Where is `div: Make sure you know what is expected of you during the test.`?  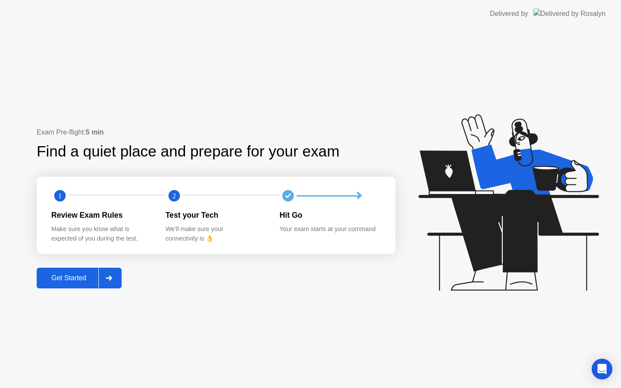 div: Make sure you know what is expected of you during the test. is located at coordinates (101, 234).